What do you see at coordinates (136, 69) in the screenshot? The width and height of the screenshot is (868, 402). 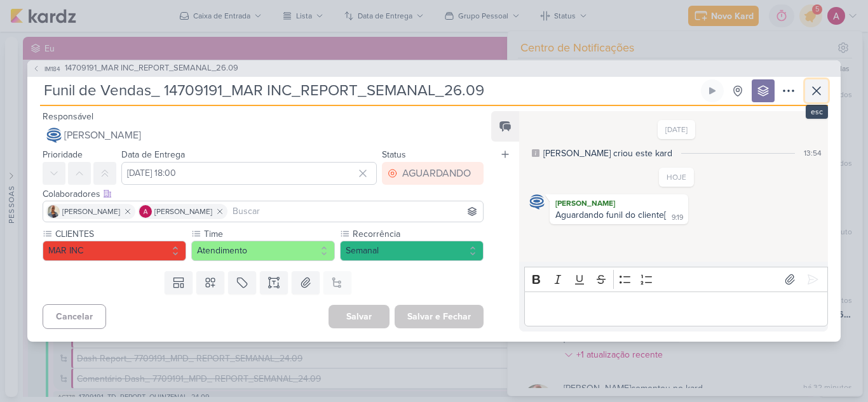 I see `button: IM184 14709191_MAR INC_REPORT_SEMANAL_26.09` at bounding box center [136, 69].